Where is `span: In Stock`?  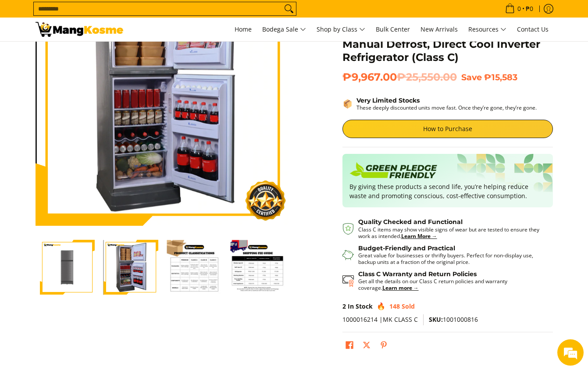
span: In Stock is located at coordinates (360, 306).